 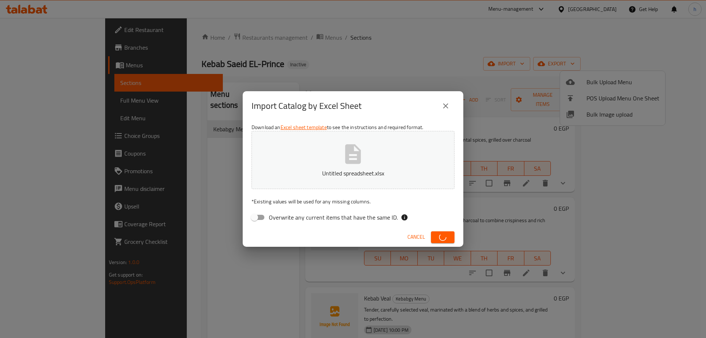 What do you see at coordinates (404, 217) in the screenshot?
I see `svg: If the overwrite option isn't selected, then the items that match an existing ID will be ignored ...` at bounding box center [404, 217].